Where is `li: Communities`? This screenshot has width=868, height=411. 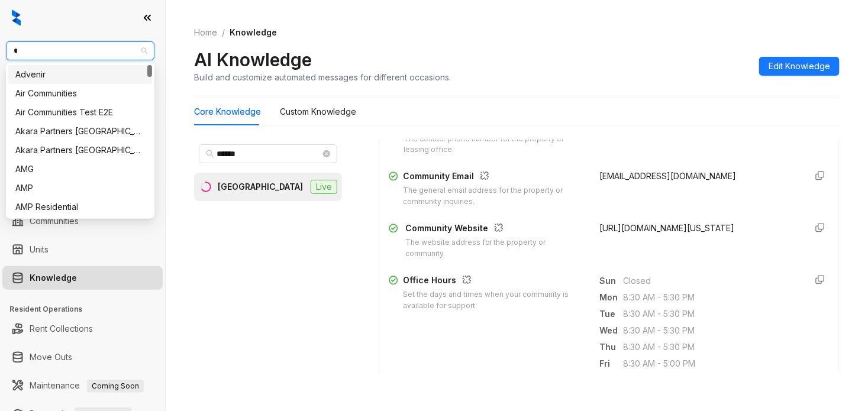 li: Communities is located at coordinates (82, 221).